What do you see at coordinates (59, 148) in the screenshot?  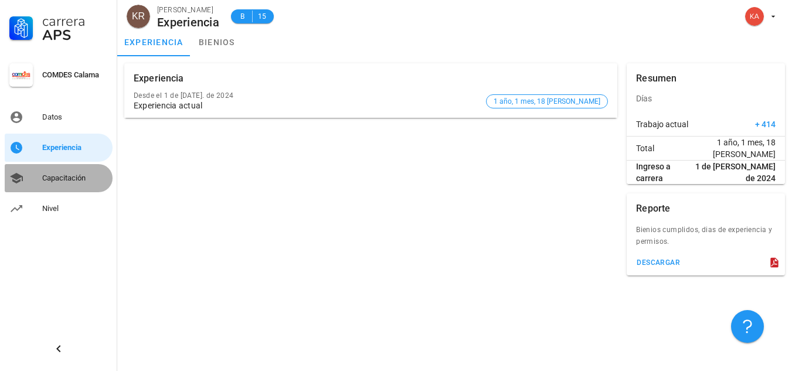 I see `a: Experiencia` at bounding box center [59, 148].